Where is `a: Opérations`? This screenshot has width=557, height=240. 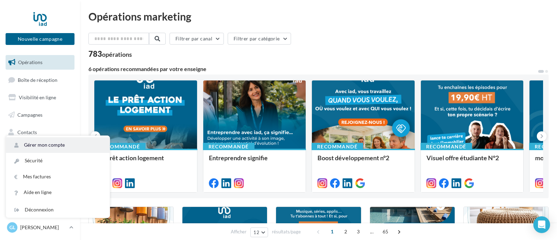 a: Opérations is located at coordinates (40, 62).